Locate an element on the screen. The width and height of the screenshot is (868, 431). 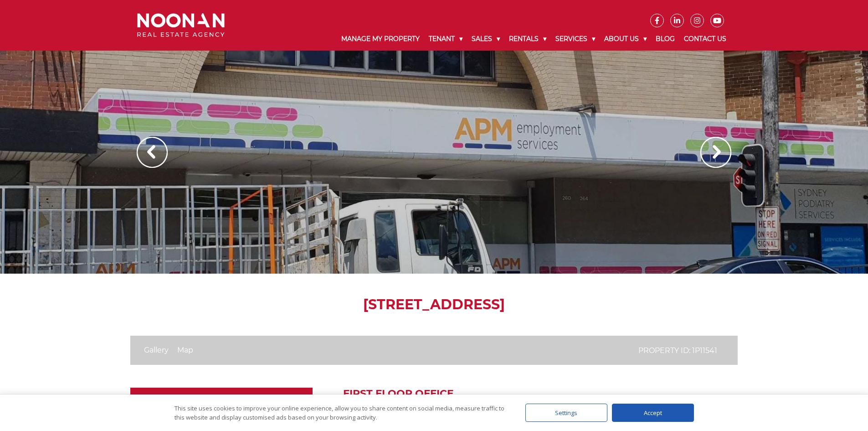
p: Property ID: 1P11541 is located at coordinates (678, 351).